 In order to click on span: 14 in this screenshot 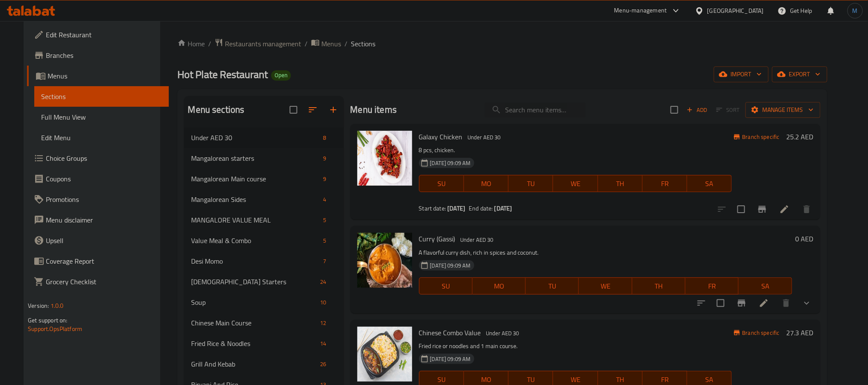, I will do `click(323, 343)`.